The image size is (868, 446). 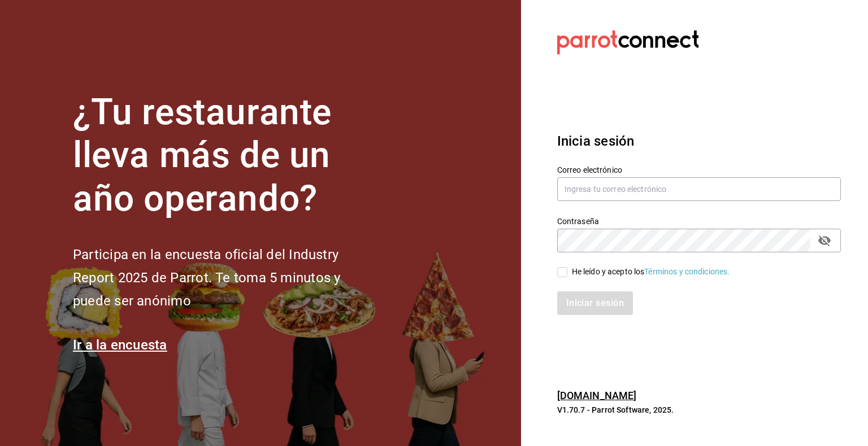 I want to click on button: passwordField, so click(x=824, y=240).